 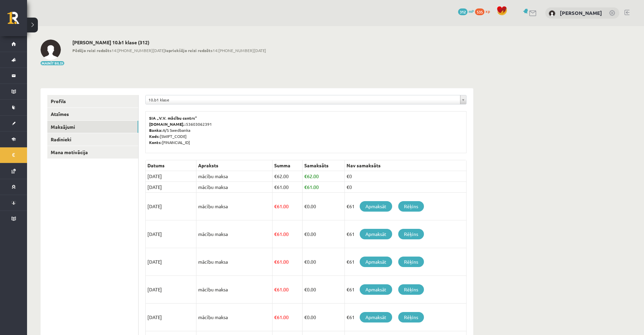 I want to click on span: mP, so click(x=471, y=11).